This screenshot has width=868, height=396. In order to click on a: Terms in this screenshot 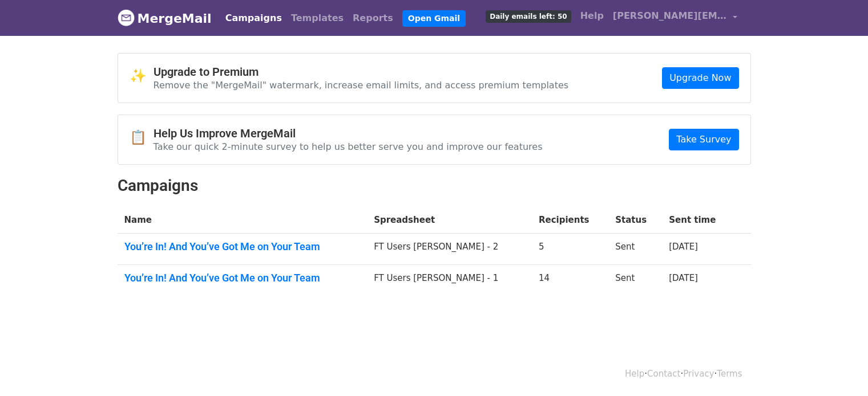, I will do `click(729, 374)`.